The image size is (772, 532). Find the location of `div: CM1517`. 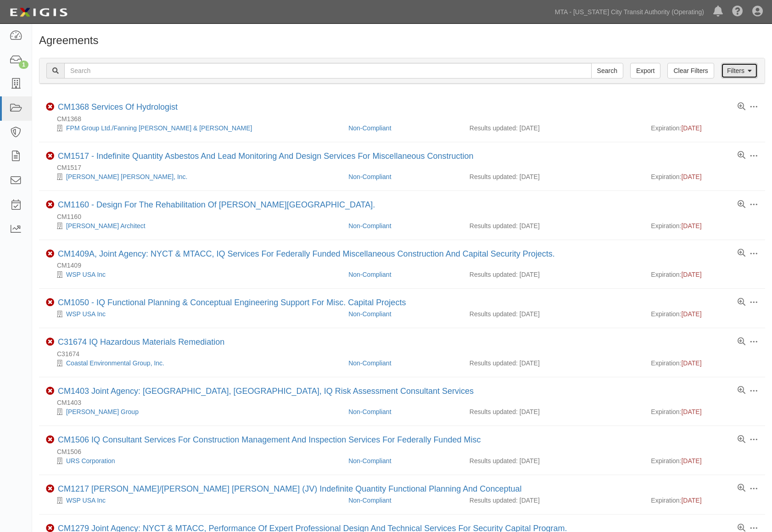

div: CM1517 is located at coordinates (405, 167).